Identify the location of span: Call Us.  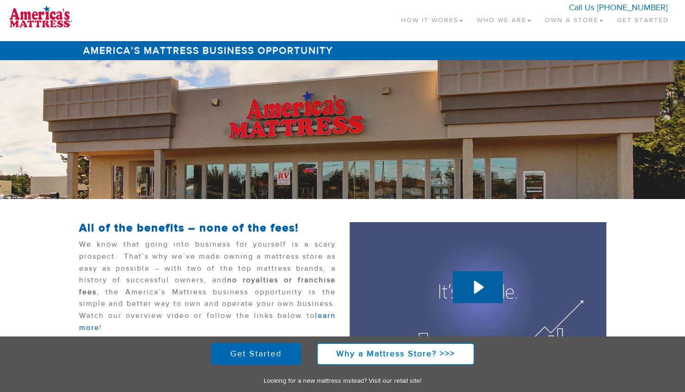
(582, 7).